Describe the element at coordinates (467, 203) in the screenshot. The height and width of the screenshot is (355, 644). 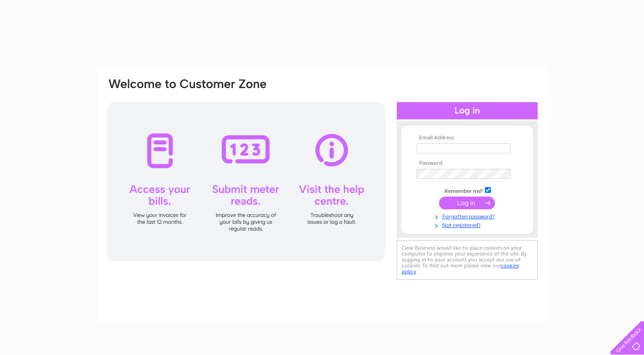
I see `input: Submit` at that location.